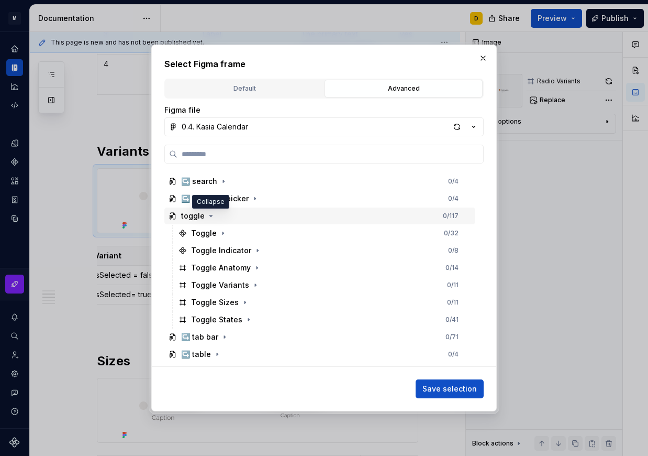 The height and width of the screenshot is (456, 648). Describe the element at coordinates (452, 337) in the screenshot. I see `div: 0 / 71` at that location.